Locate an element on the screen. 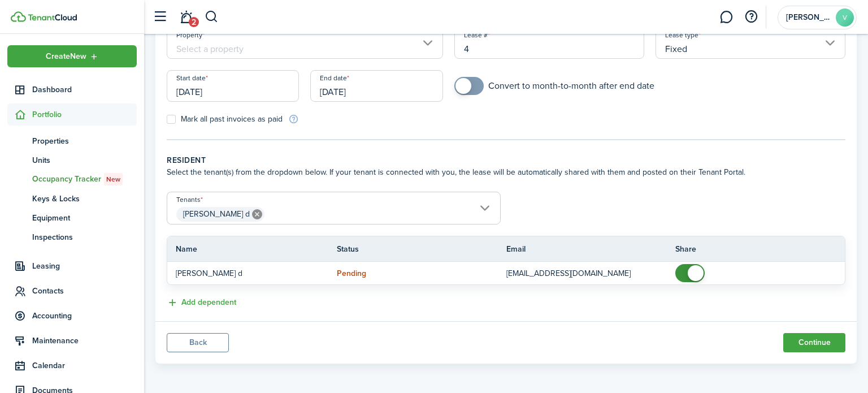  button: Open resource center is located at coordinates (751, 17).